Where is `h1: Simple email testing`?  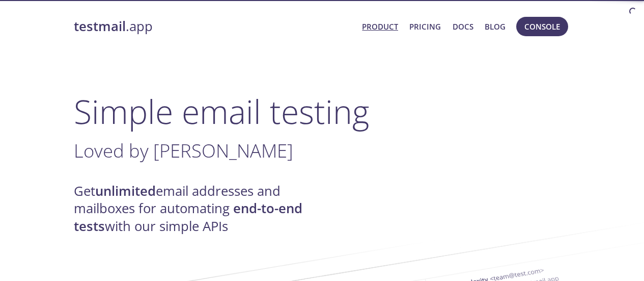
h1: Simple email testing is located at coordinates (322, 111).